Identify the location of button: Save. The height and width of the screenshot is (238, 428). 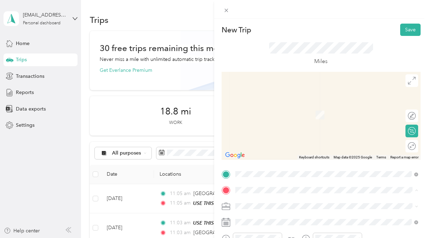
(411, 30).